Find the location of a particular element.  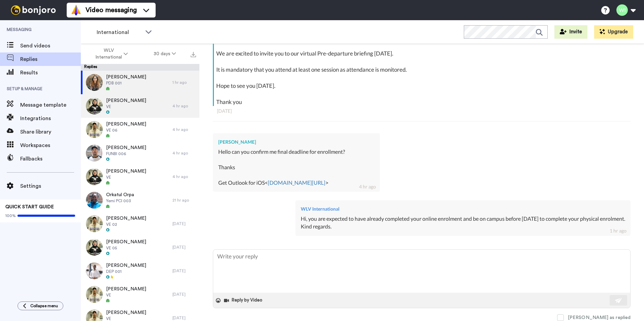

span: Share library is located at coordinates (51, 132).